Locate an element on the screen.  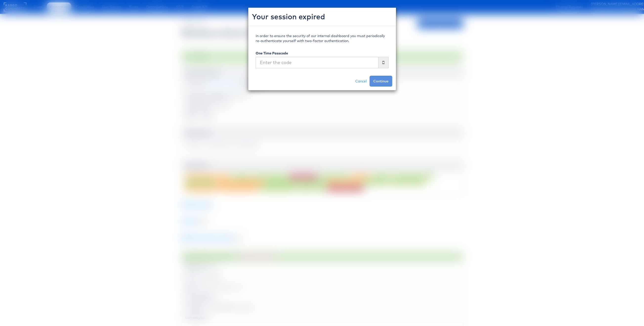
h2: Your session expired is located at coordinates (322, 16).